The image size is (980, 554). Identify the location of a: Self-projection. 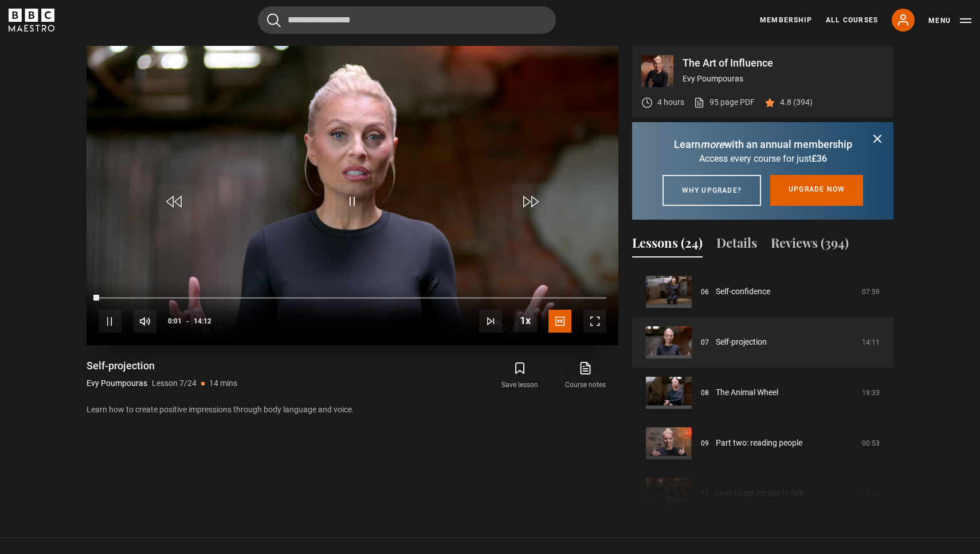
(741, 342).